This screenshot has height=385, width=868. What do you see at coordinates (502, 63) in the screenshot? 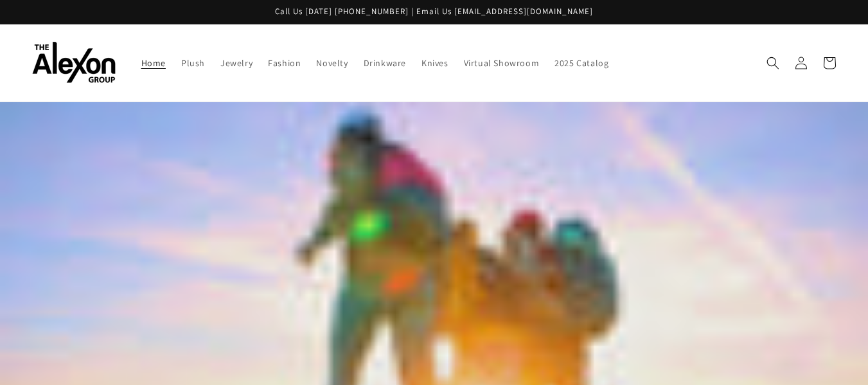
I see `a: Virtual Showroom` at bounding box center [502, 63].